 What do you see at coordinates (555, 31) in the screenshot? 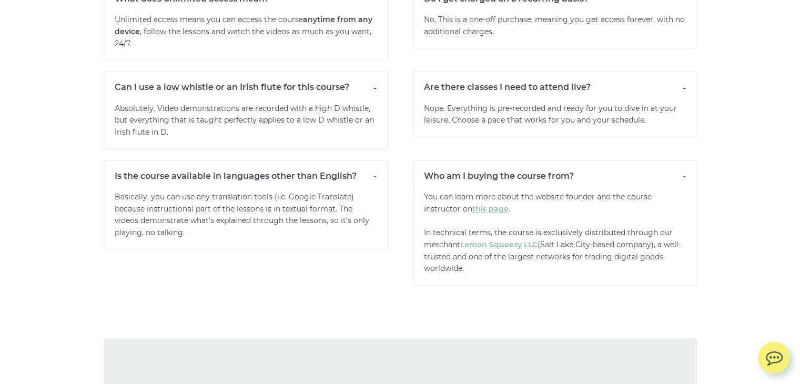
I see `p: No, This is a one-off purchase, meaning you get access forever, with no additional charges.` at bounding box center [555, 31].